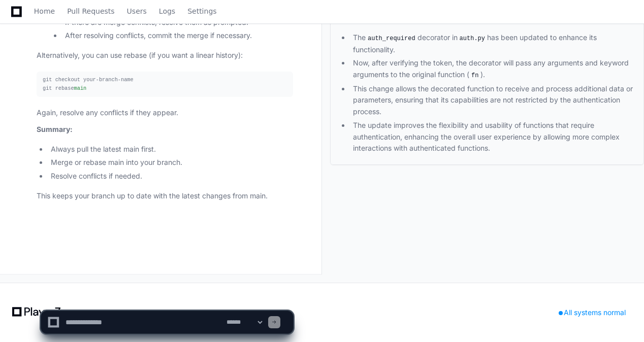 The image size is (644, 342). Describe the element at coordinates (165, 55) in the screenshot. I see `p: Alternatively, you can use rebase (if you want a linear history):` at that location.